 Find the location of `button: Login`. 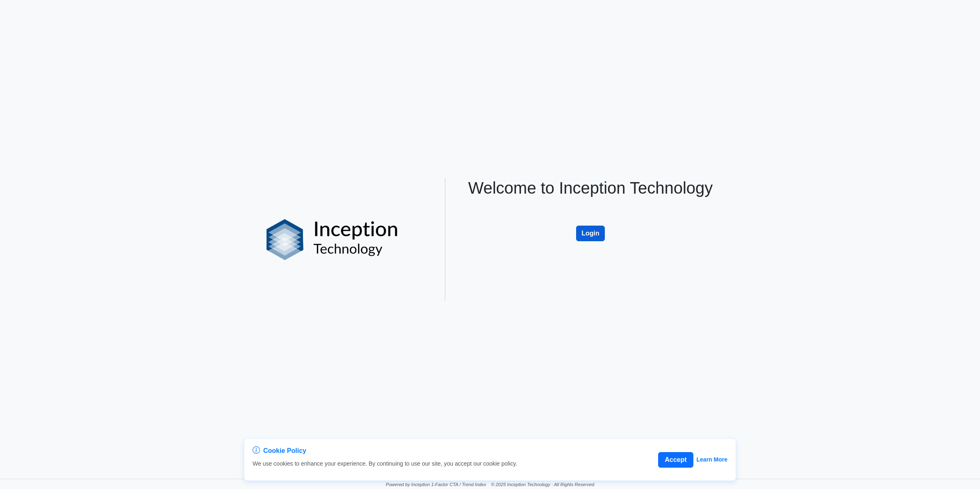

button: Login is located at coordinates (591, 233).